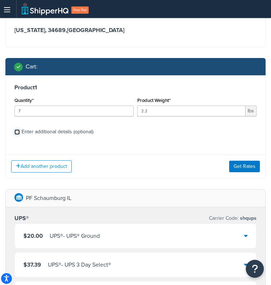 This screenshot has width=271, height=285. What do you see at coordinates (248, 218) in the screenshot?
I see `span: shqups` at bounding box center [248, 218].